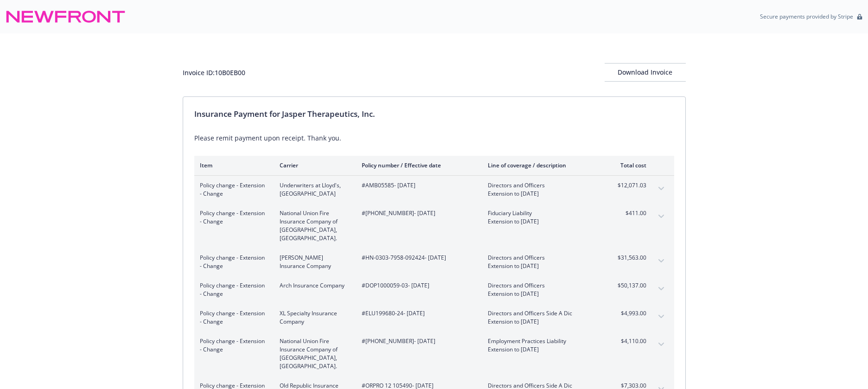 This screenshot has height=389, width=868. What do you see at coordinates (629, 313) in the screenshot?
I see `span: $4,993.00` at bounding box center [629, 313].